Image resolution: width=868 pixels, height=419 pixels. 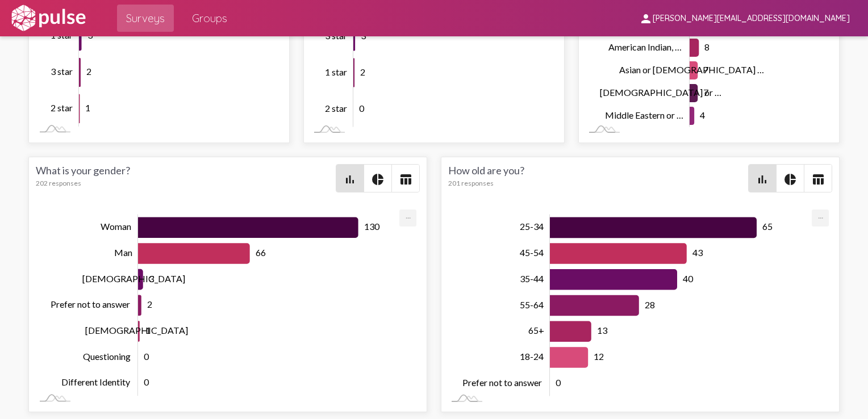 I want to click on a: Groups, so click(x=210, y=18).